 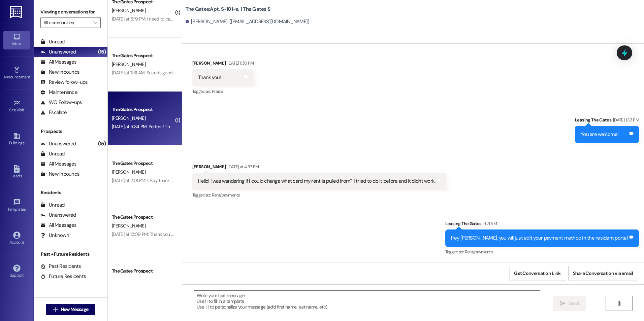 What do you see at coordinates (537, 273) in the screenshot?
I see `span: Get Conversation Link` at bounding box center [537, 273].